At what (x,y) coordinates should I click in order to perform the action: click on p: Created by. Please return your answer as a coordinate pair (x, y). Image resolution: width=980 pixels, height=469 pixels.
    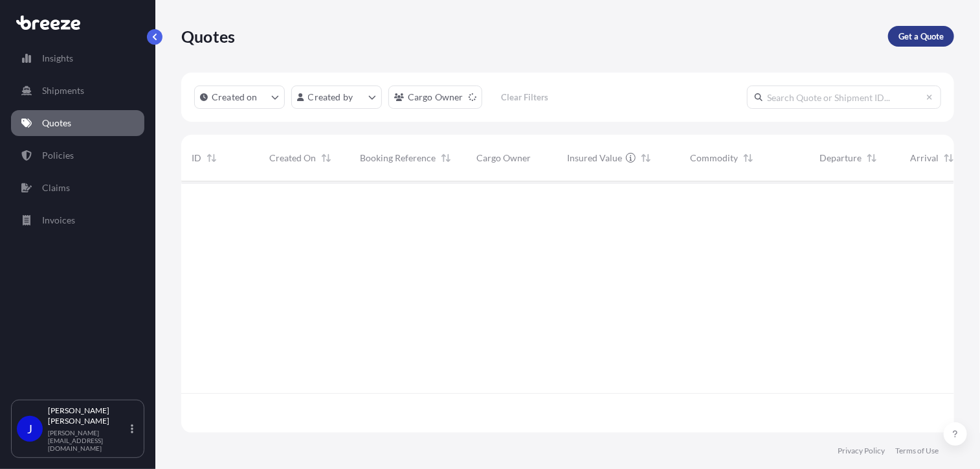
    Looking at the image, I should click on (331, 97).